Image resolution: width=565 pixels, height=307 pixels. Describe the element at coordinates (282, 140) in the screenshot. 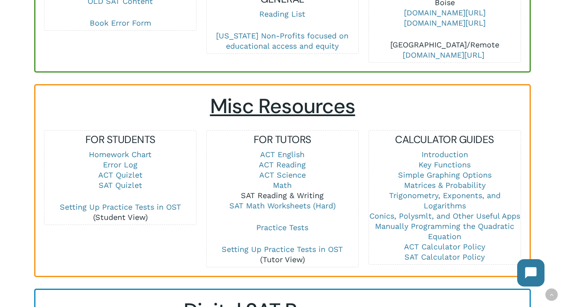

I see `h5: FOR TUTORS` at that location.